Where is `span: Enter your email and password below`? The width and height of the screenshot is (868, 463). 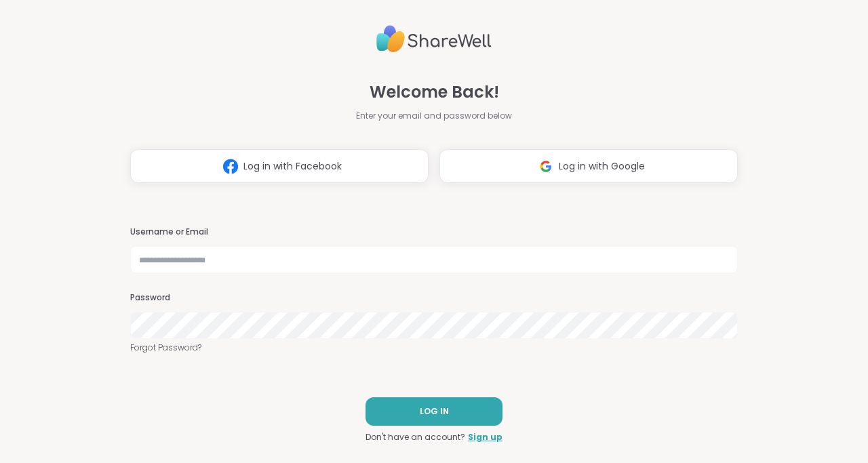
span: Enter your email and password below is located at coordinates (434, 116).